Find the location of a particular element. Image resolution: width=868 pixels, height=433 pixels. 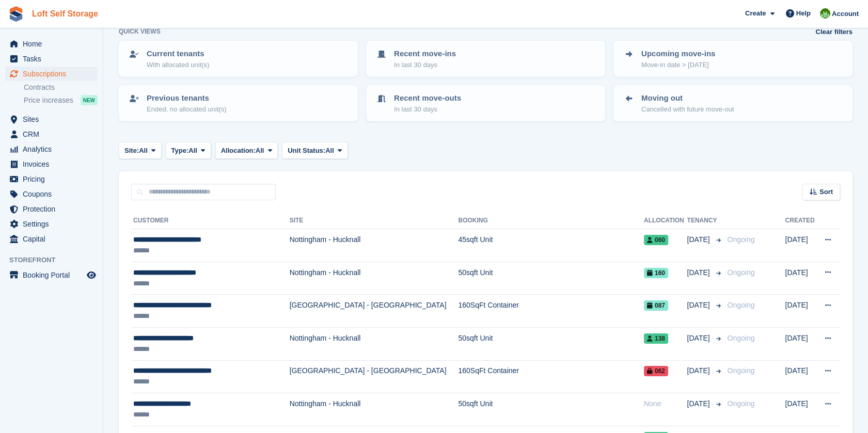

button: Unit Status: All is located at coordinates (315, 150).